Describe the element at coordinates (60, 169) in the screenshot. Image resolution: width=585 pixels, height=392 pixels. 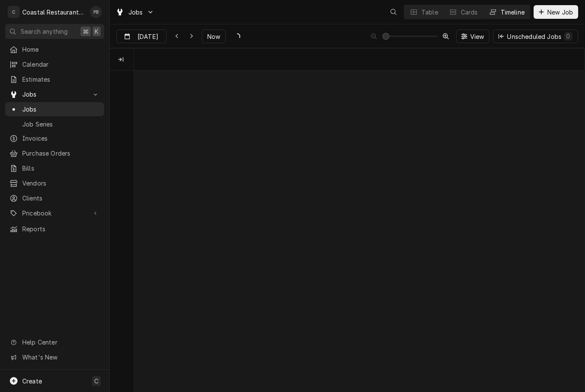
I see `span: Bills` at that location.